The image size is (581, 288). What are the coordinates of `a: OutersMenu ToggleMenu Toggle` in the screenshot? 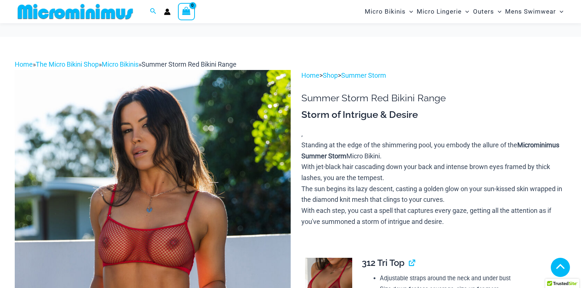 It's located at (487, 11).